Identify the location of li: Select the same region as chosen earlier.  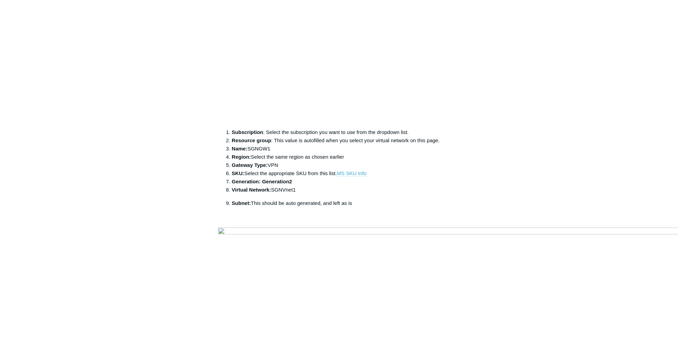
(346, 157).